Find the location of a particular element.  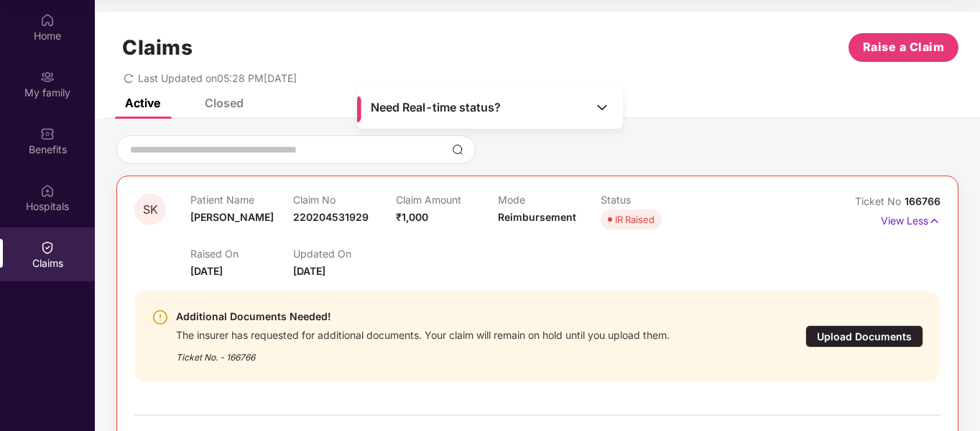

h1: Claims is located at coordinates (157, 47).